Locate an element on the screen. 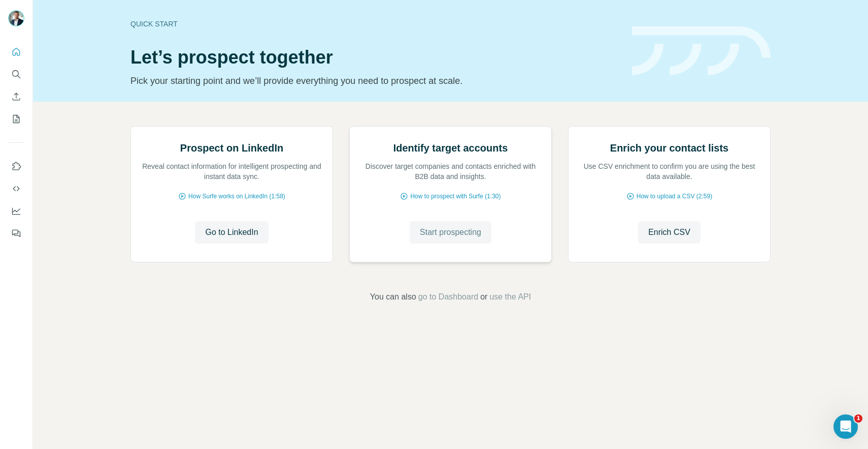 Image resolution: width=868 pixels, height=449 pixels. button: Go to LinkedIn is located at coordinates (232, 232).